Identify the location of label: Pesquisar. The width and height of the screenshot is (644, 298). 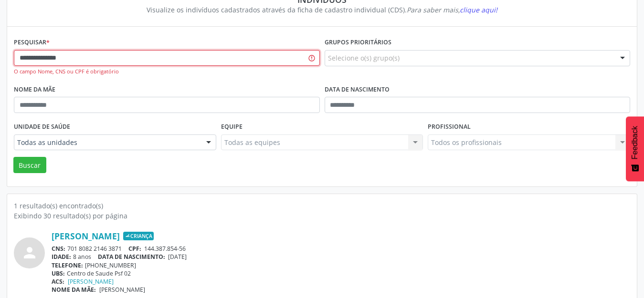
(31, 43).